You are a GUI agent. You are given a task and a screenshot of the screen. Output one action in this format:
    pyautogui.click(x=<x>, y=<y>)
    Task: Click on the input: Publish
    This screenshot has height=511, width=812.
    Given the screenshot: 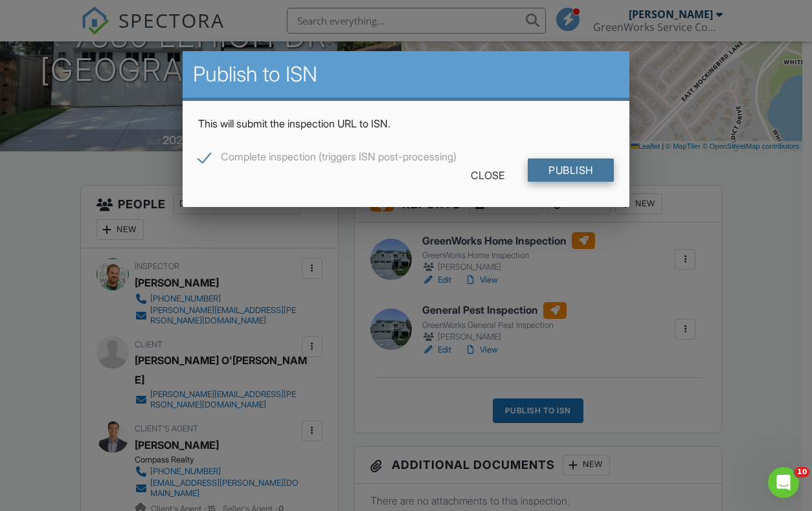 What is the action you would take?
    pyautogui.click(x=570, y=171)
    